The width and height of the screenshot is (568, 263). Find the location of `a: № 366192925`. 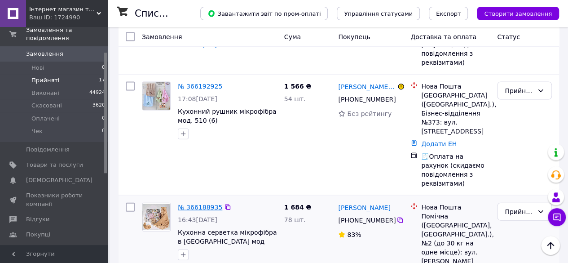

a: № 366192925 is located at coordinates (200, 86).